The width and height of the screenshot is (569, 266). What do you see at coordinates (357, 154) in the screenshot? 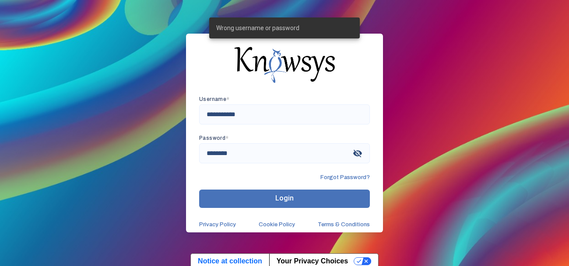
I see `span: visibility_off` at bounding box center [357, 154].